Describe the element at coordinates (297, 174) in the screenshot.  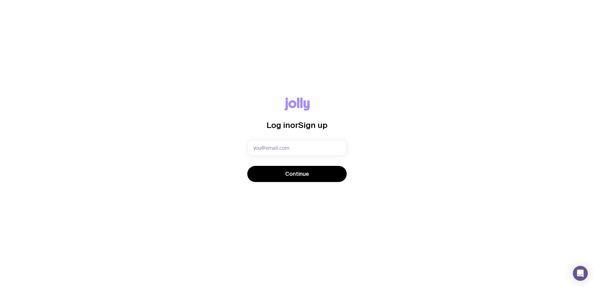
I see `button: Continue` at that location.